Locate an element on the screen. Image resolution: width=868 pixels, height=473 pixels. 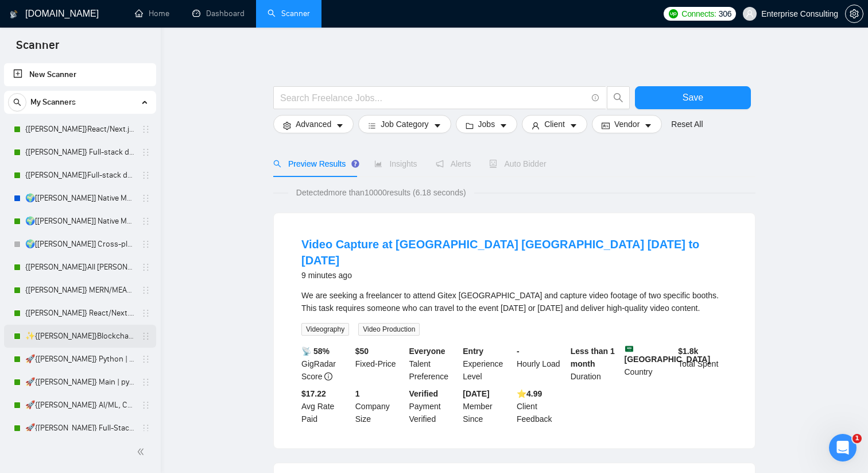
span: folder is located at coordinates (470, 125).